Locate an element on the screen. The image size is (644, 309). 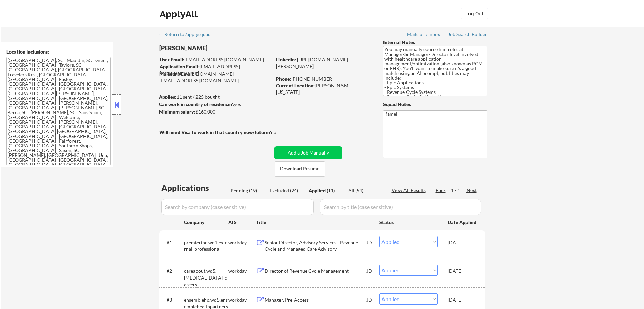
strong: Minimum salary: is located at coordinates (178, 111).